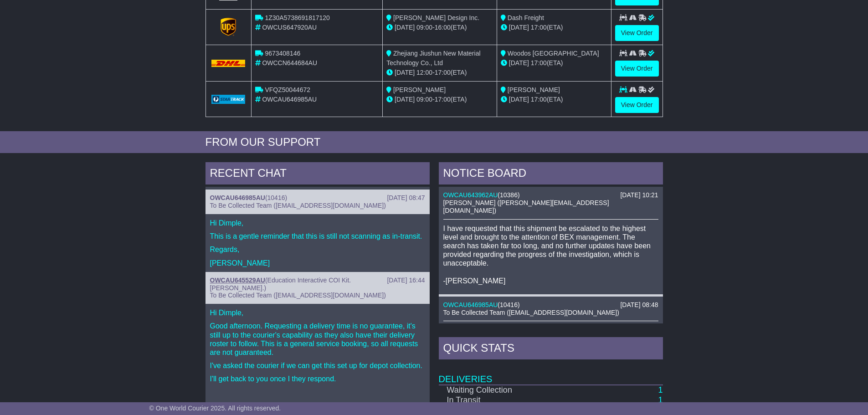 The height and width of the screenshot is (415, 868). What do you see at coordinates (318, 174) in the screenshot?
I see `div: RECENT CHAT` at bounding box center [318, 174].